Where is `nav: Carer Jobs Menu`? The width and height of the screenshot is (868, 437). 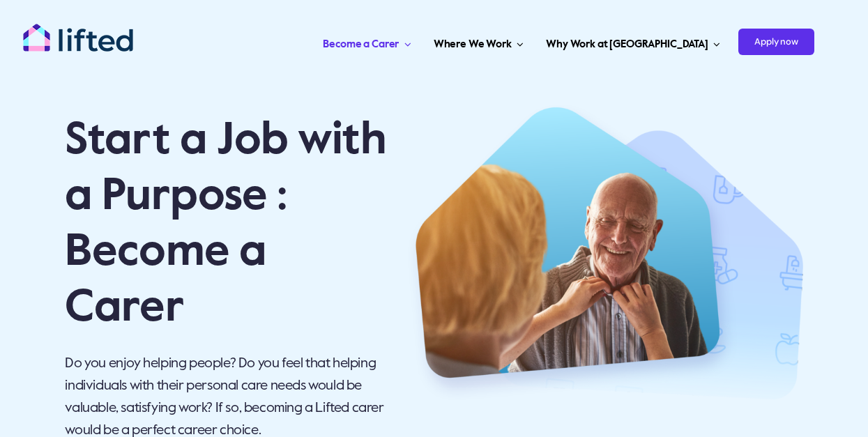
nav: Carer Jobs Menu is located at coordinates (516, 42).